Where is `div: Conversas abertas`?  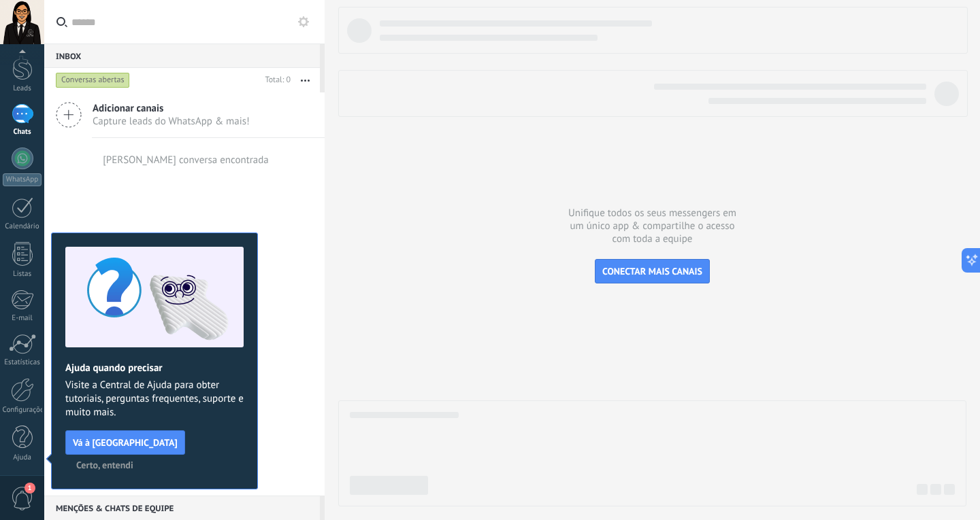 div: Conversas abertas is located at coordinates (93, 81).